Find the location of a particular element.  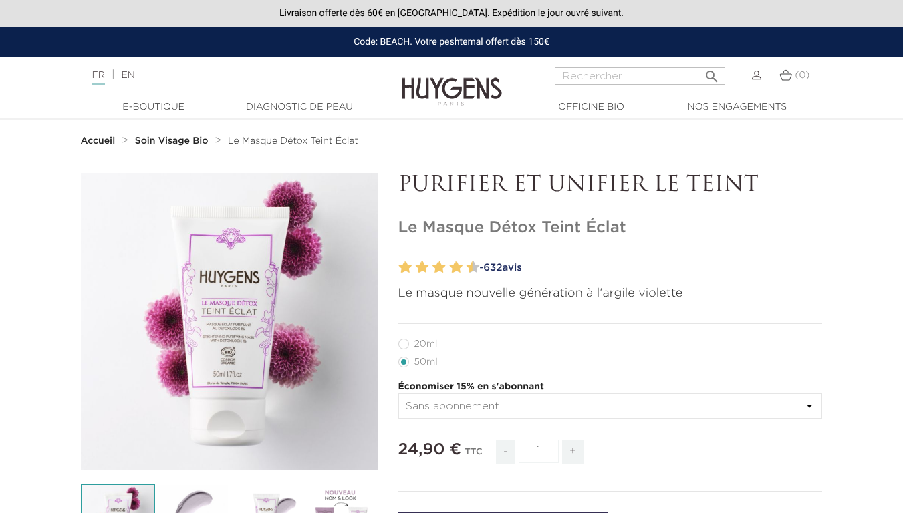

input: Quantité is located at coordinates (539, 451).